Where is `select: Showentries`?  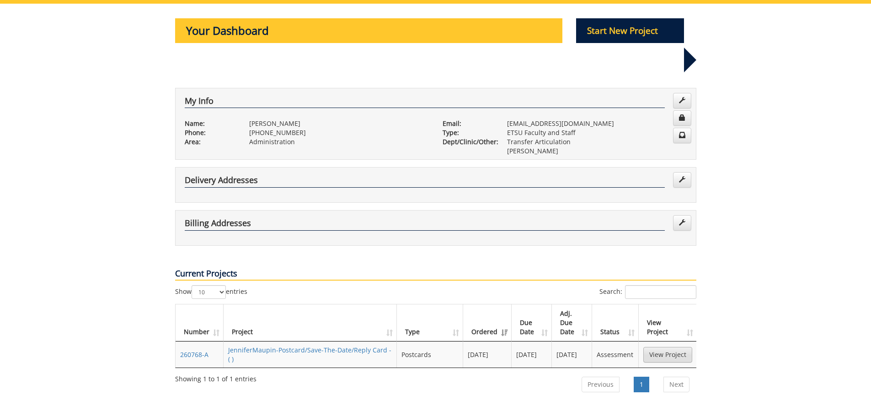
select: Showentries is located at coordinates (209, 292).